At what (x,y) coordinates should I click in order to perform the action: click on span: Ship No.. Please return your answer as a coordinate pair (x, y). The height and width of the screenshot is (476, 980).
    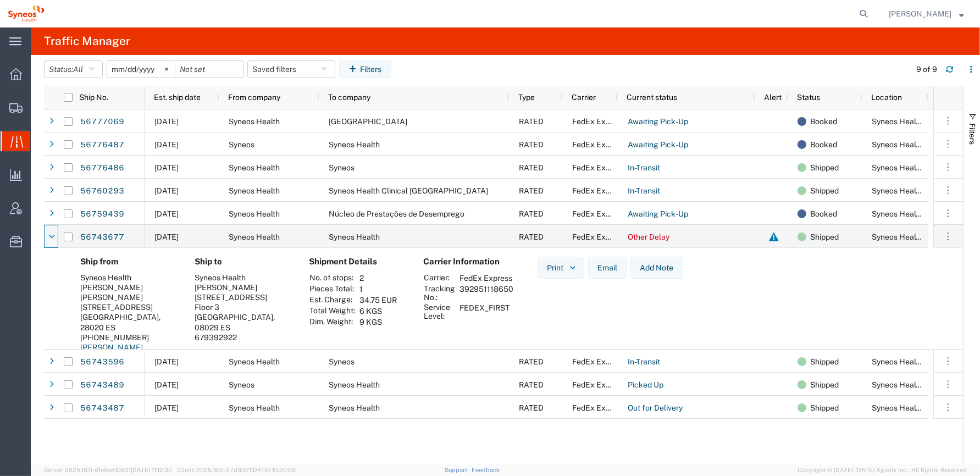
    Looking at the image, I should click on (93, 97).